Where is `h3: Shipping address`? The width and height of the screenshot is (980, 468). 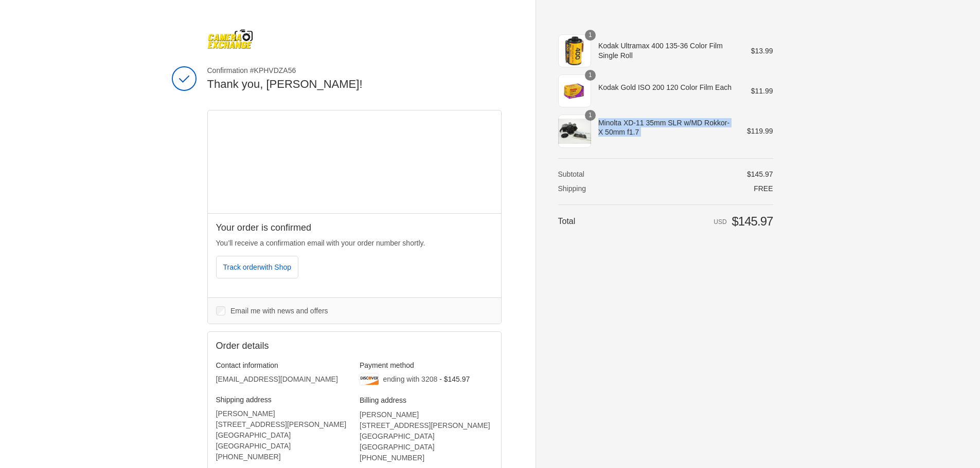 h3: Shipping address is located at coordinates (283, 400).